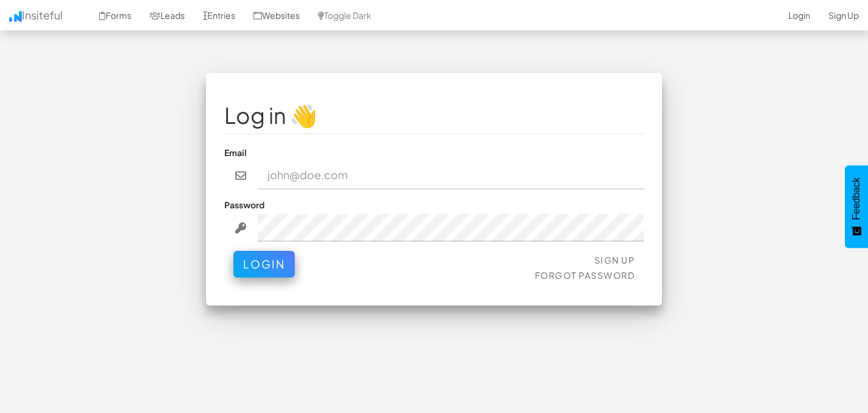  Describe the element at coordinates (235, 152) in the screenshot. I see `label: Email` at that location.